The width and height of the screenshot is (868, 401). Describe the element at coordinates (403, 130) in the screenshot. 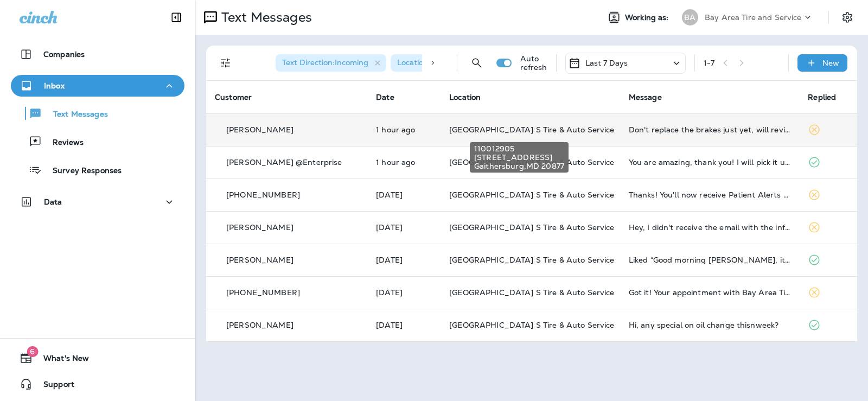

I see `p: Sep 6, 2025 12:45 PM` at that location.